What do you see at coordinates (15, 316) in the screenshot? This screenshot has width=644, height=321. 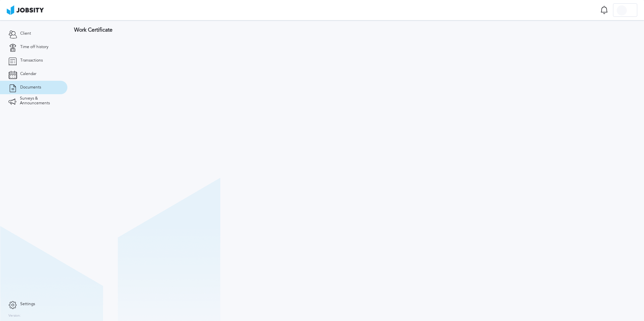 I see `label: Version:` at bounding box center [15, 316].